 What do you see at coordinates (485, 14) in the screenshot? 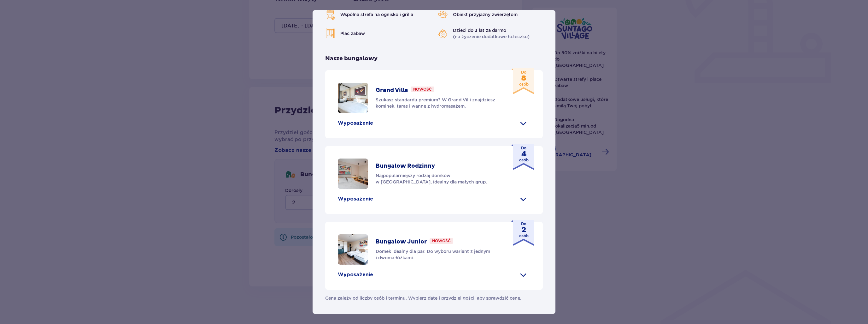
I see `span: Obiekt przyjazny zwierzętom` at bounding box center [485, 14].